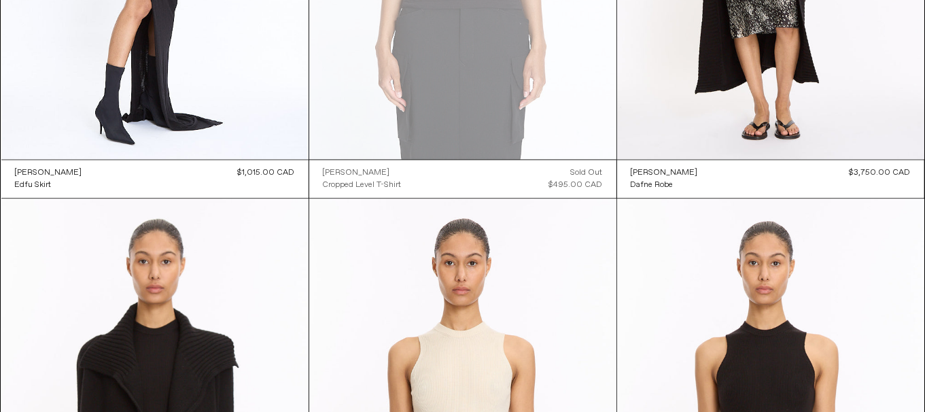 This screenshot has height=412, width=925. Describe the element at coordinates (576, 185) in the screenshot. I see `div: $495.00 CAD` at that location.